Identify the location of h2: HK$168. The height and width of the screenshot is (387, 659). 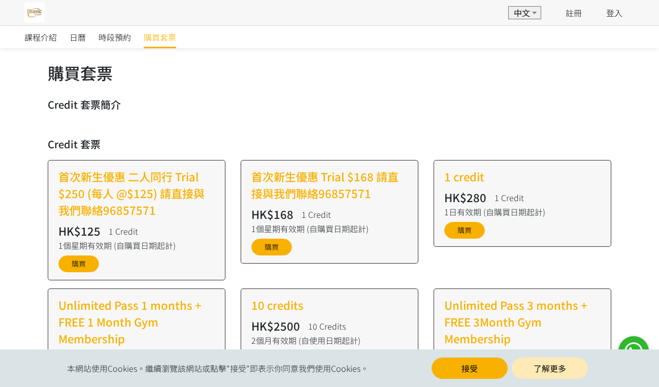
(272, 214).